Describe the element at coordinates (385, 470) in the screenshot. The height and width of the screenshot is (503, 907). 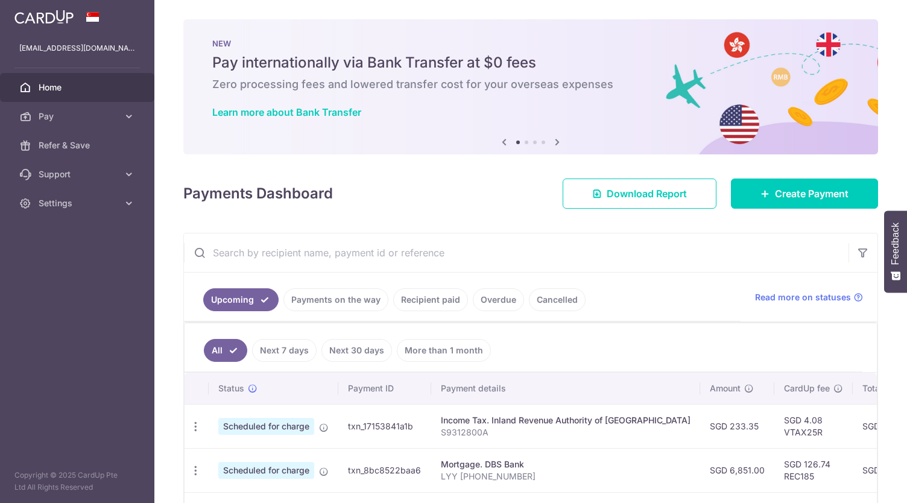
I see `td: txn_8bc8522baa6` at that location.